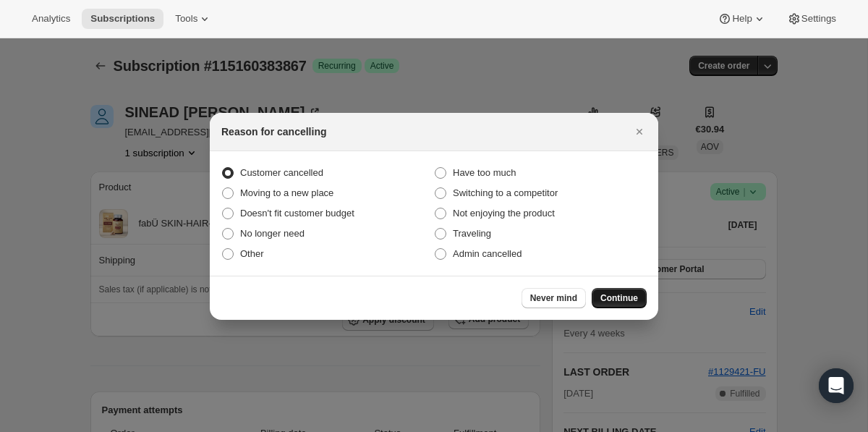 The width and height of the screenshot is (868, 432). I want to click on button: Continue, so click(620, 298).